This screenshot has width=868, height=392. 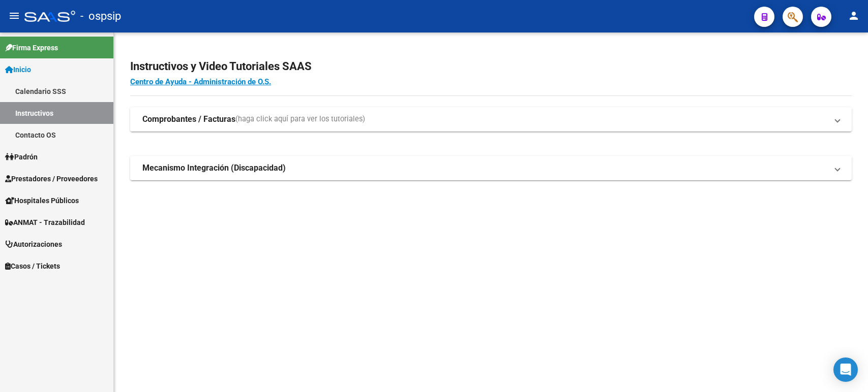 I want to click on span: Hospitales Públicos, so click(x=42, y=200).